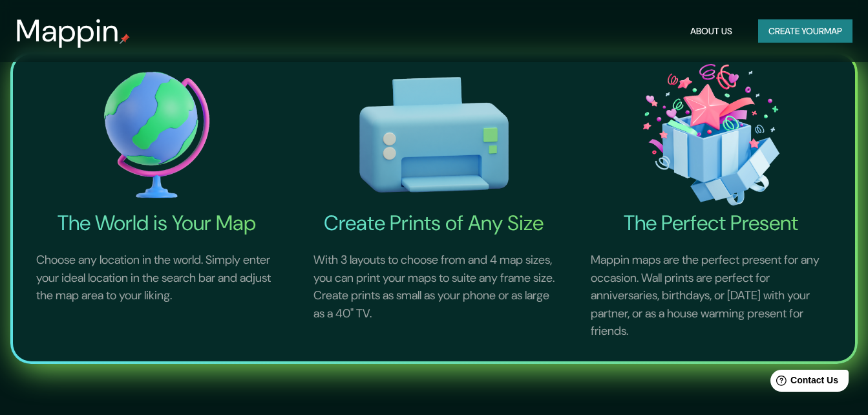  Describe the element at coordinates (711, 134) in the screenshot. I see `img: The Perfect Present-icon` at that location.